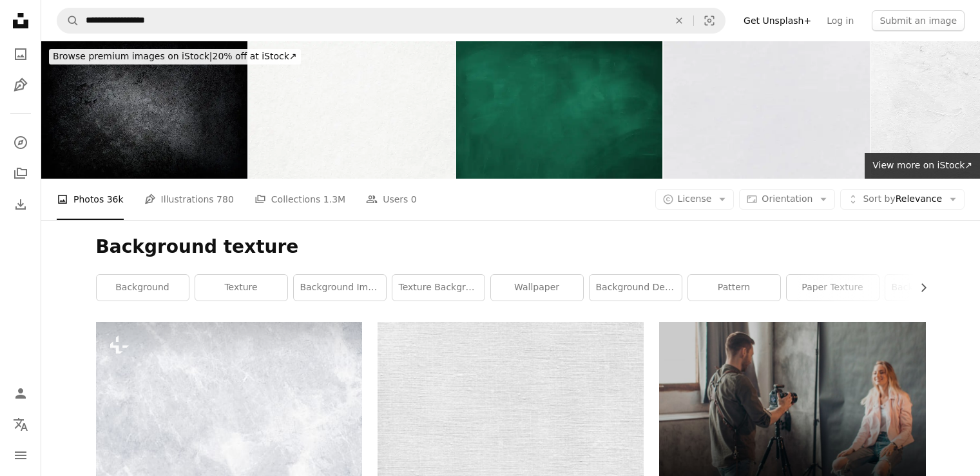  I want to click on img: Paper texture., so click(766, 110).